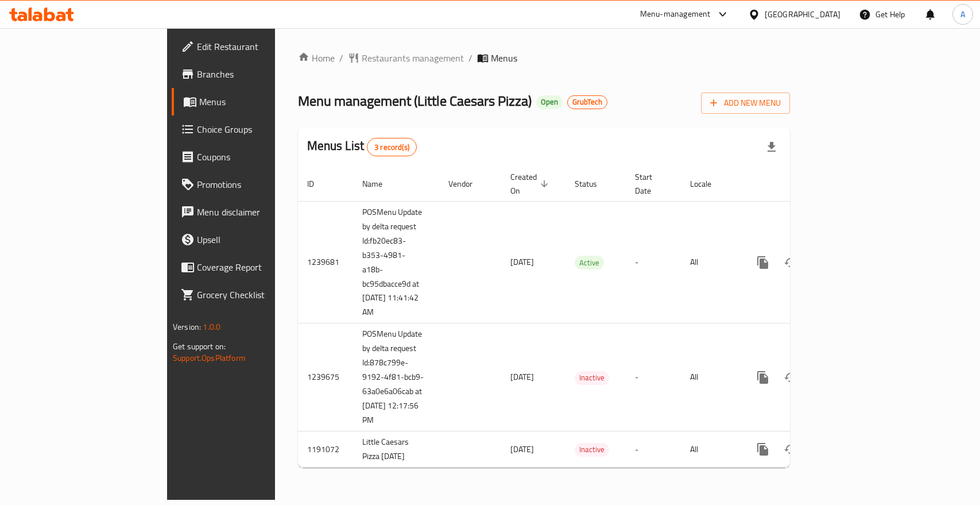 This screenshot has width=980, height=505. Describe the element at coordinates (413, 58) in the screenshot. I see `span: Restaurants management` at that location.